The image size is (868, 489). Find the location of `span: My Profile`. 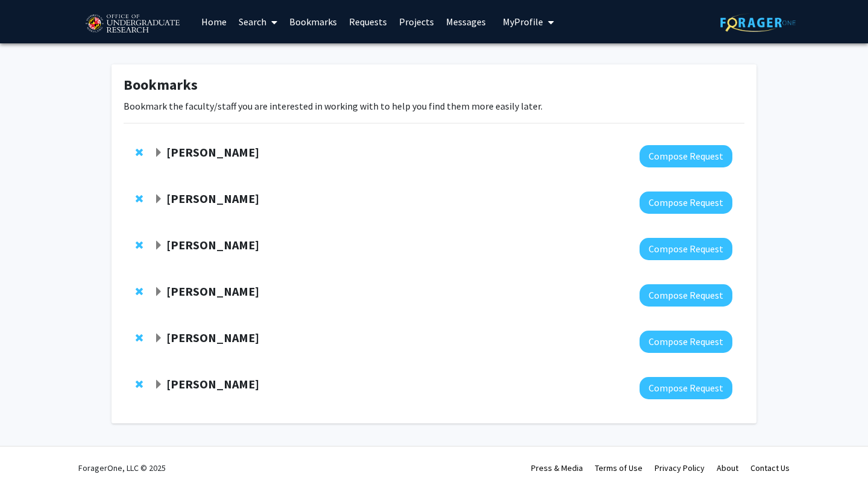

span: My Profile is located at coordinates (522, 22).